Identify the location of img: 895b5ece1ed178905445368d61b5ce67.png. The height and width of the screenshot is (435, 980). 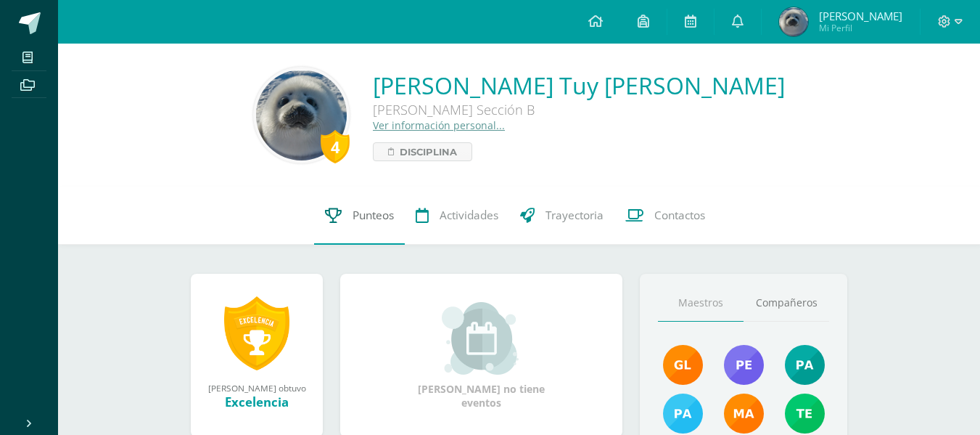
(683, 364).